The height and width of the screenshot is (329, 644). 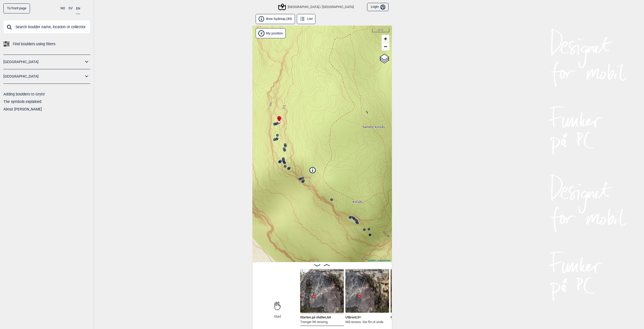 What do you see at coordinates (364, 322) in the screenshot?
I see `p: Må renses. Ser fin ut unde` at bounding box center [364, 322].